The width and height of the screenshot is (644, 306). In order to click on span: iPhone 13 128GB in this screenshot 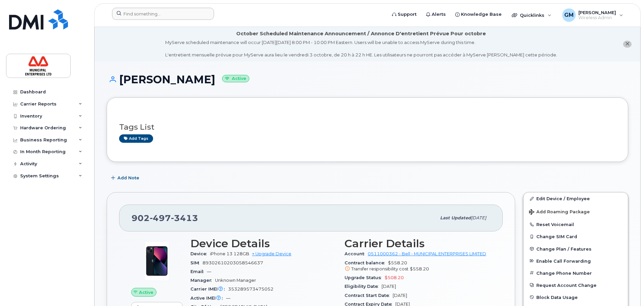, I will do `click(230, 253)`.